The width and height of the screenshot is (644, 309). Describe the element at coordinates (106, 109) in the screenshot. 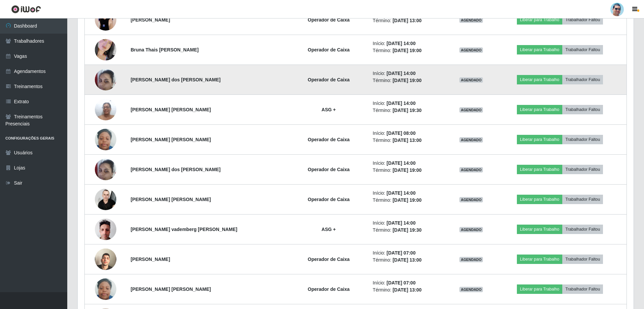

I see `img: 1703019417577.jpeg` at that location.